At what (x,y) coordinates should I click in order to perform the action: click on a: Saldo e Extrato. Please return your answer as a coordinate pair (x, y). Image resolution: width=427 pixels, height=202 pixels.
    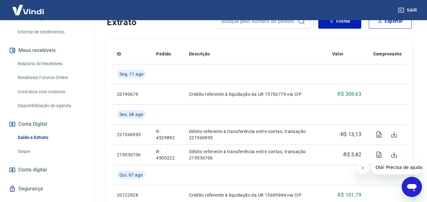
    Looking at the image, I should click on (51, 138).